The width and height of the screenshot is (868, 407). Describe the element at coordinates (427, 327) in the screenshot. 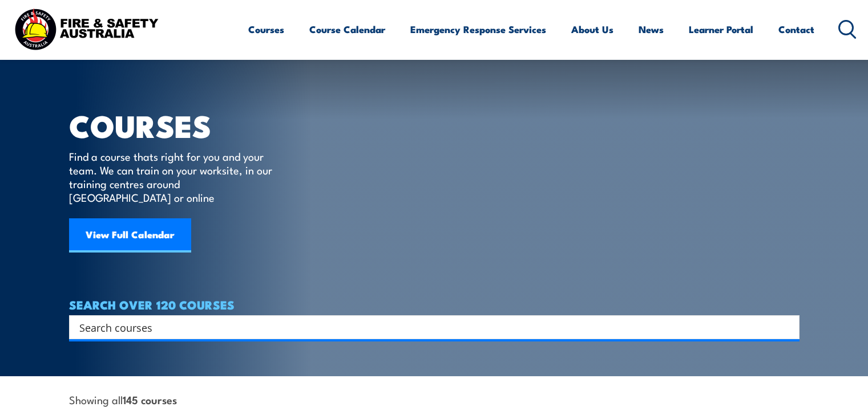

I see `input: Search input` at that location.